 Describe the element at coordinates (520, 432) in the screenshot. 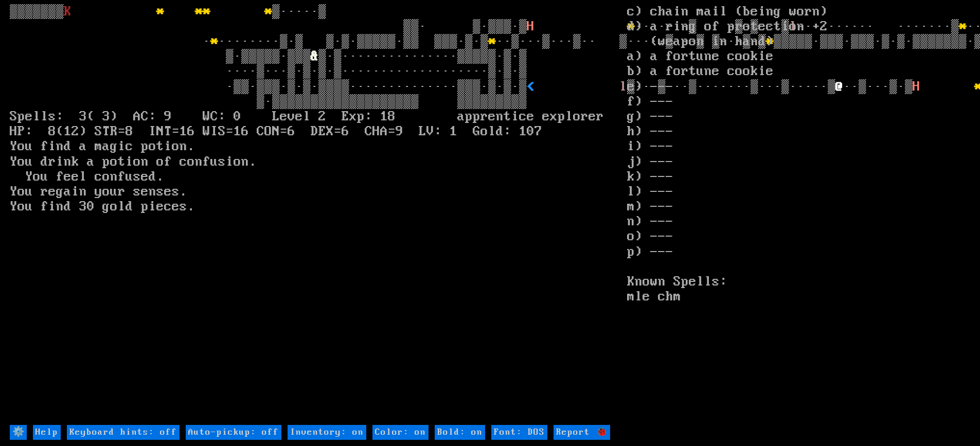

I see `input: Font: DOS` at that location.